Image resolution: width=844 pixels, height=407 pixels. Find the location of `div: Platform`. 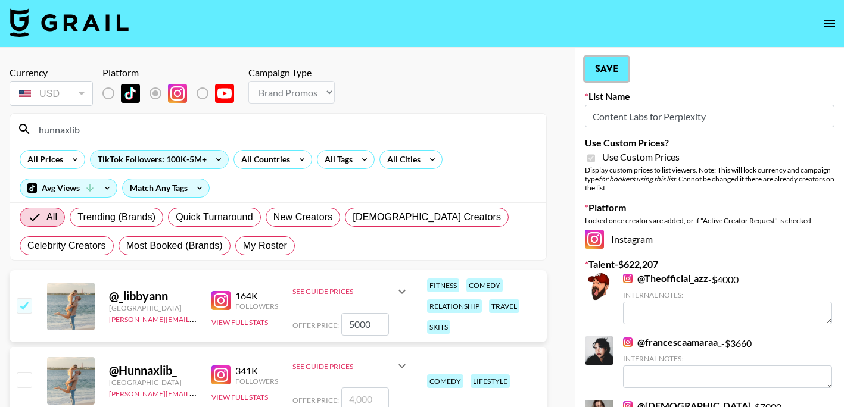

div: Platform is located at coordinates (173, 73).